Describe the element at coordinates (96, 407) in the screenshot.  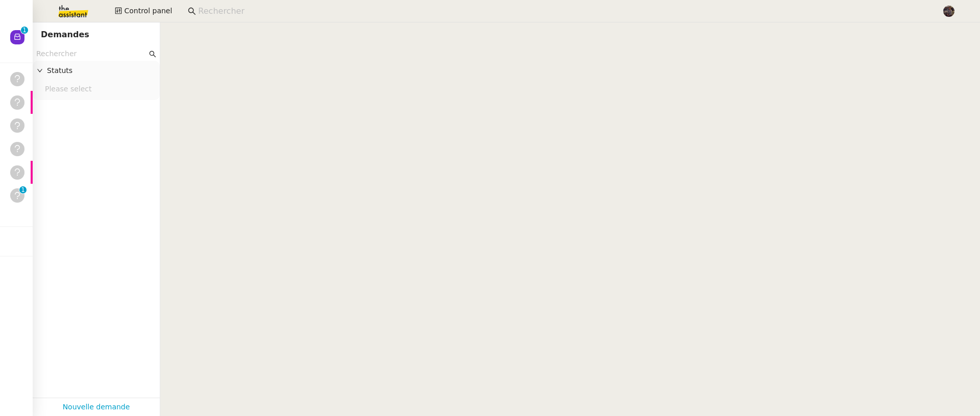
I see `a: Nouvelle demande` at that location.